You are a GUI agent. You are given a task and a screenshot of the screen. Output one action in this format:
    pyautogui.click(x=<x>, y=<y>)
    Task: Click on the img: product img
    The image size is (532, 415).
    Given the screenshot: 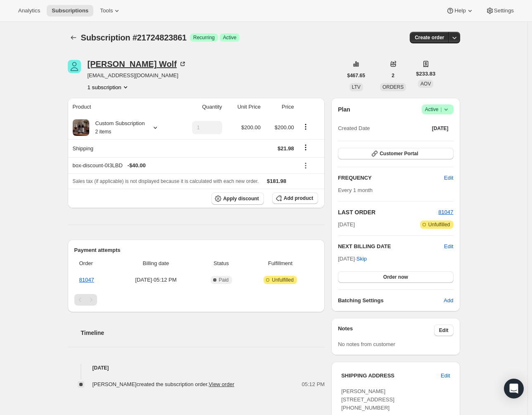 What is the action you would take?
    pyautogui.click(x=81, y=128)
    